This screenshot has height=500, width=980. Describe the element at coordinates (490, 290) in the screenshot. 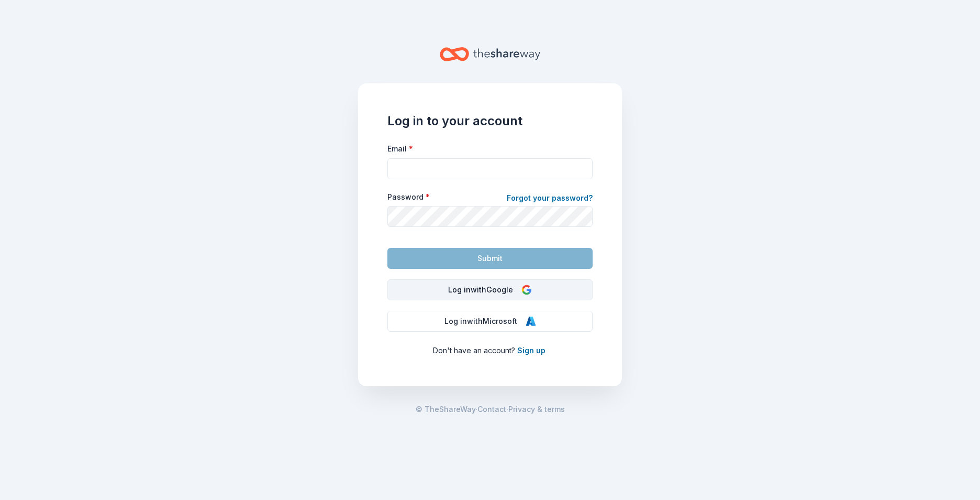

I see `button: Log inwithGoogle` at that location.